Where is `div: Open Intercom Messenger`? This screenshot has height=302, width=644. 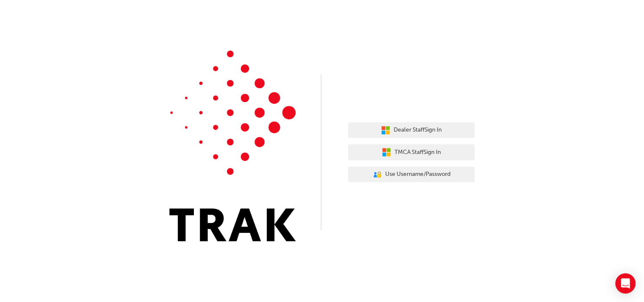 div: Open Intercom Messenger is located at coordinates (625, 283).